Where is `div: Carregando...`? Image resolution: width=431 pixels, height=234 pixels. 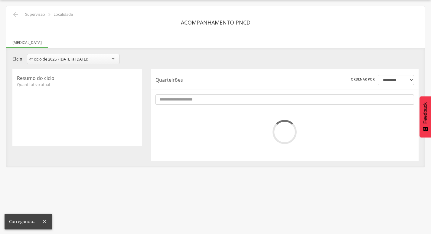 div: Carregando... is located at coordinates (25, 222).